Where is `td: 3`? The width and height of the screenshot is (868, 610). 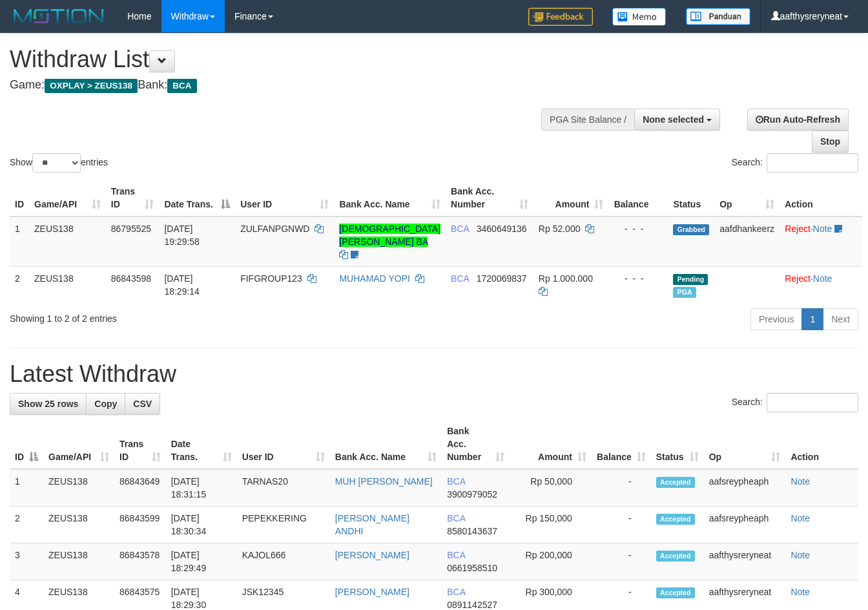 td: 3 is located at coordinates (27, 562).